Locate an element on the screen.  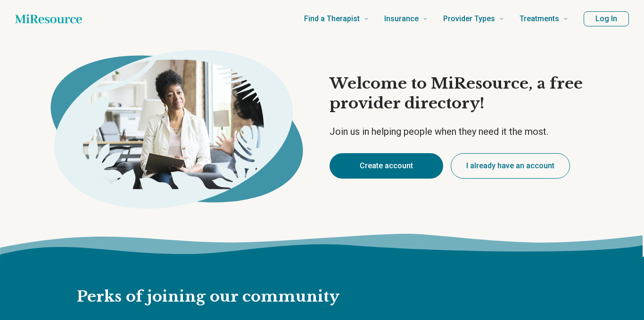
button: Create account is located at coordinates (386, 166).